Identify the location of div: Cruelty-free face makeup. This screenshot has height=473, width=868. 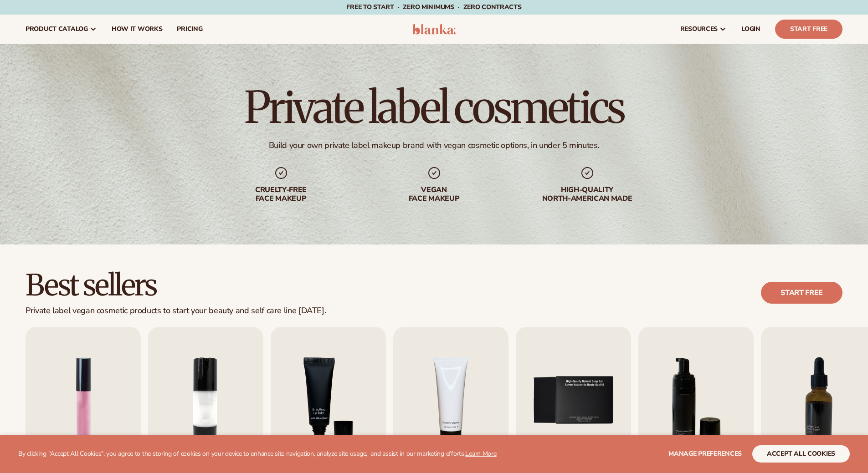
(281, 195).